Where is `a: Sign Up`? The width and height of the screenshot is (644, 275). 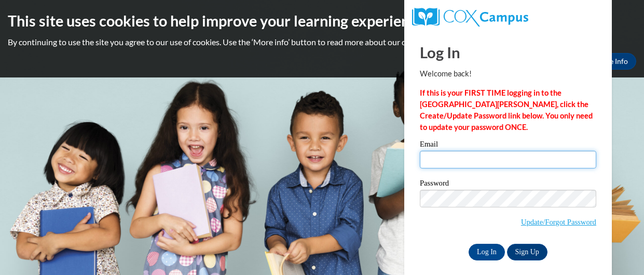 a: Sign Up is located at coordinates (528, 252).